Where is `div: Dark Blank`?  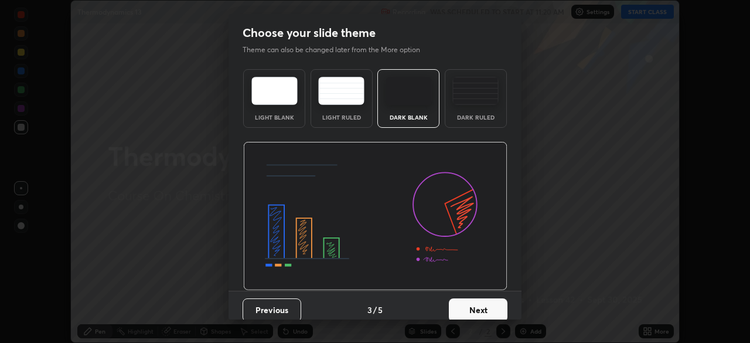 div: Dark Blank is located at coordinates (408, 117).